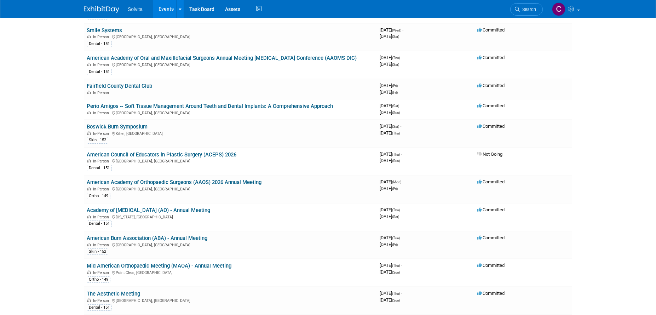  What do you see at coordinates (159, 266) in the screenshot?
I see `a: Mid American Orthopaedic Meeting (MAOA) - Annual Meeting` at bounding box center [159, 266].